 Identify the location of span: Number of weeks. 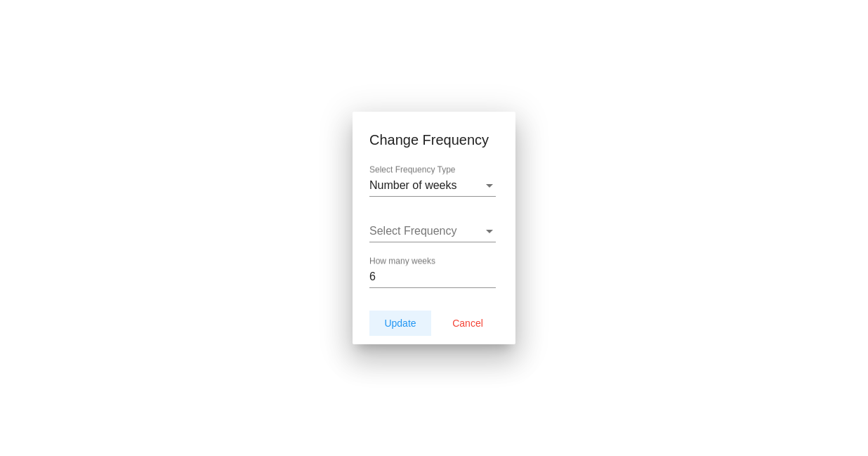
(413, 185).